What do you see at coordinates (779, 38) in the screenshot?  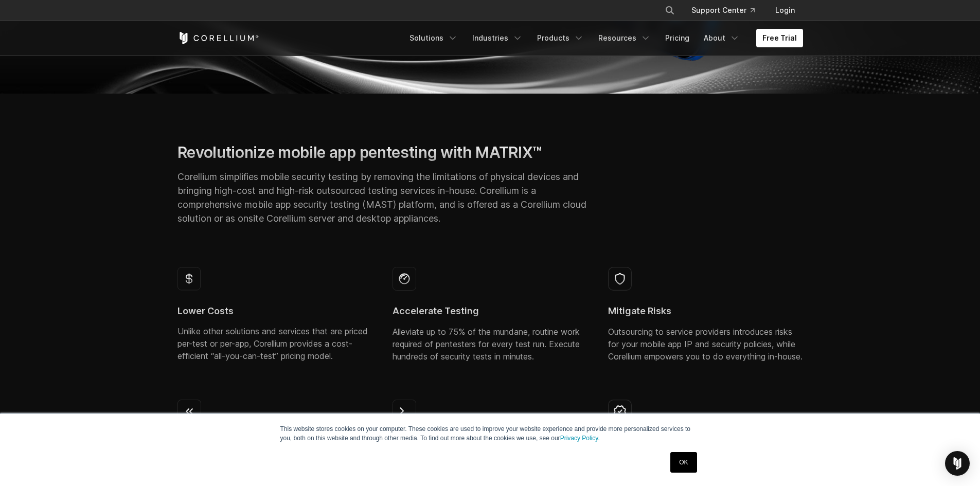 I see `a: Free Trial` at bounding box center [779, 38].